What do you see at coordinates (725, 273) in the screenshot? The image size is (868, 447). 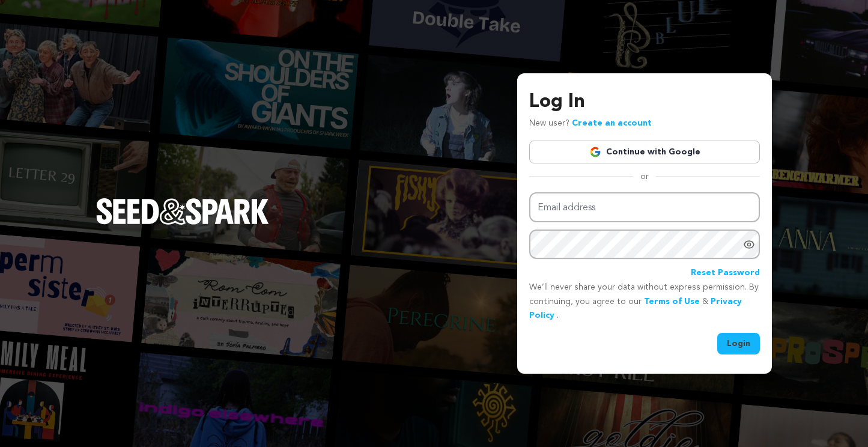 I see `a: Reset Password` at bounding box center [725, 273].